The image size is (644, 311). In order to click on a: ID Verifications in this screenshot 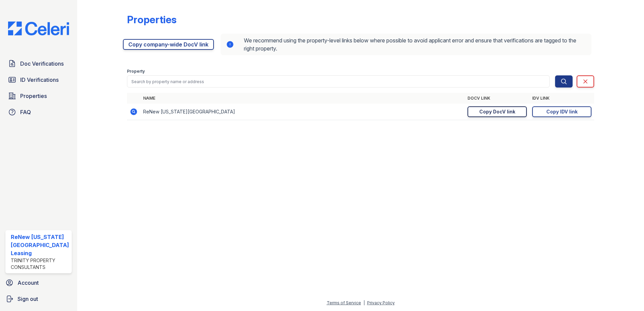, I will do `click(39, 80)`.